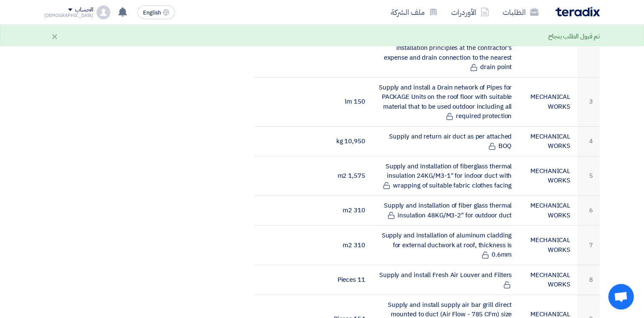 The height and width of the screenshot is (318, 644). Describe the element at coordinates (589, 211) in the screenshot. I see `td: 6` at that location.